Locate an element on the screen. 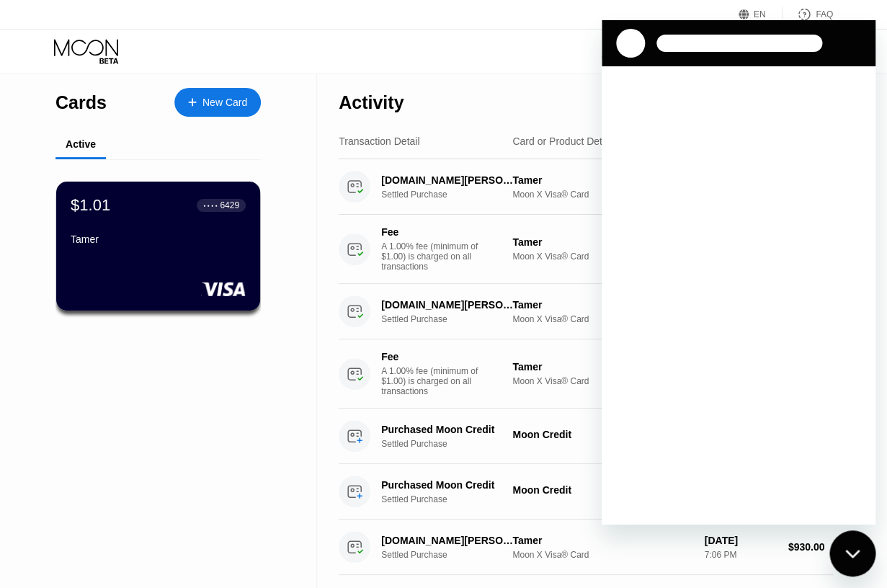  div: 6429 is located at coordinates (229, 205).